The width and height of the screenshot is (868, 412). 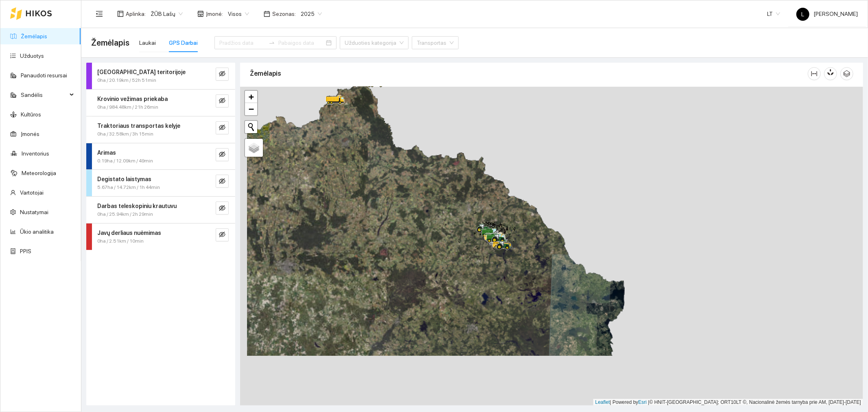 What do you see at coordinates (814, 74) in the screenshot?
I see `button: column-width` at bounding box center [814, 74].